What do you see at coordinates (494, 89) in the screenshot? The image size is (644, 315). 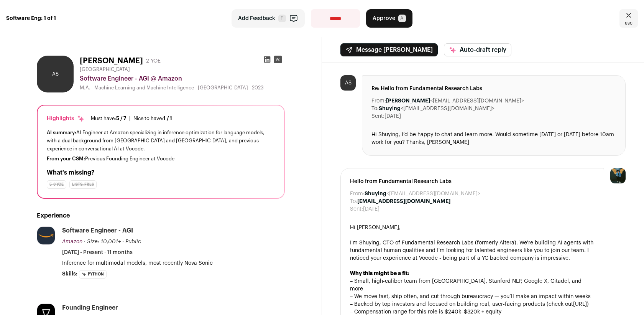 I see `span: Re: Hello from Fundamental Research Labs` at bounding box center [494, 89].